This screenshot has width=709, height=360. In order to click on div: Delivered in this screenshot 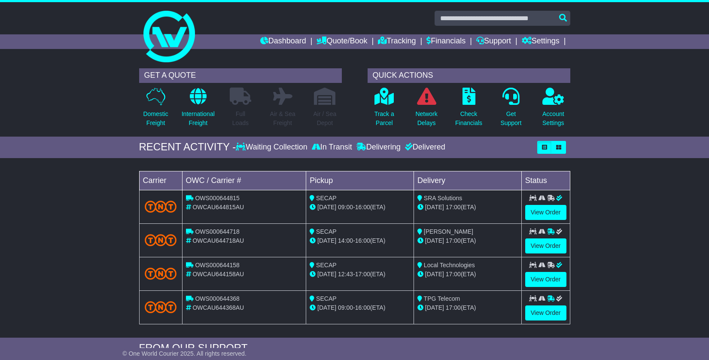, I will do `click(424, 147)`.